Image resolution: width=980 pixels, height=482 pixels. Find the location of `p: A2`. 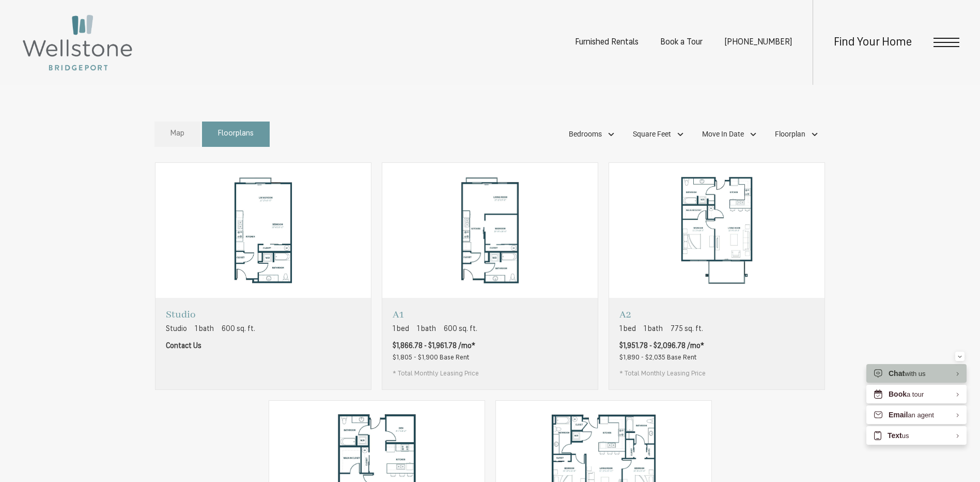

p: A2 is located at coordinates (662, 314).